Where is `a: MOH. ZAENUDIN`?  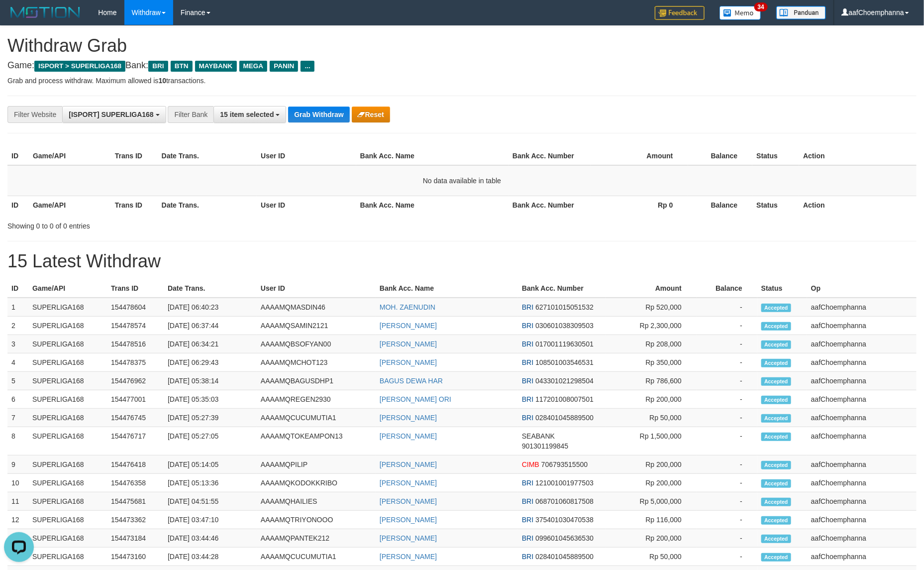 a: MOH. ZAENUDIN is located at coordinates (407, 307).